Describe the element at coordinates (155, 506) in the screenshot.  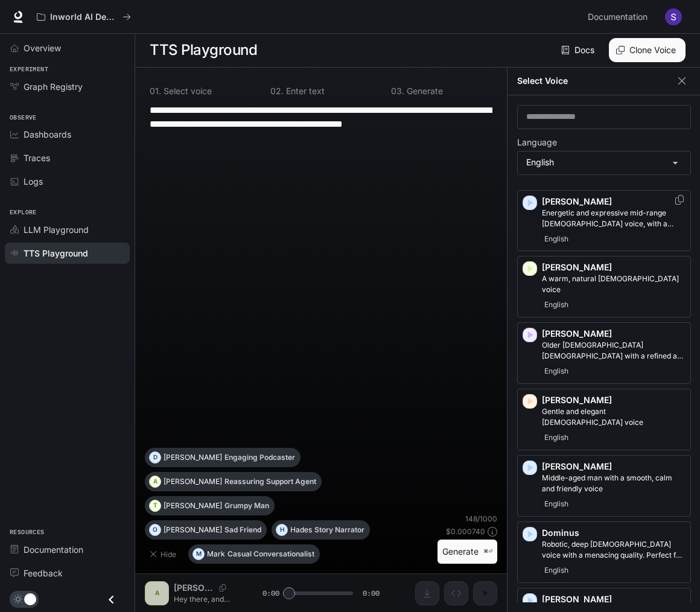
I see `div: T` at that location.